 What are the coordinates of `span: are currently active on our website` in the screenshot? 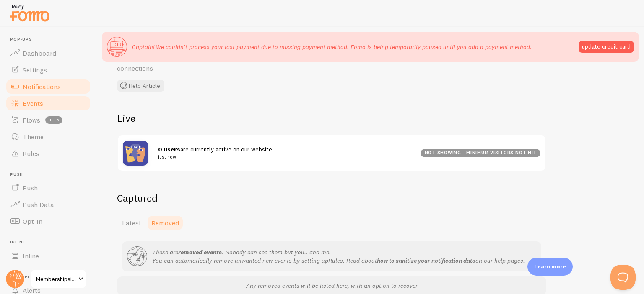 It's located at (284, 153).